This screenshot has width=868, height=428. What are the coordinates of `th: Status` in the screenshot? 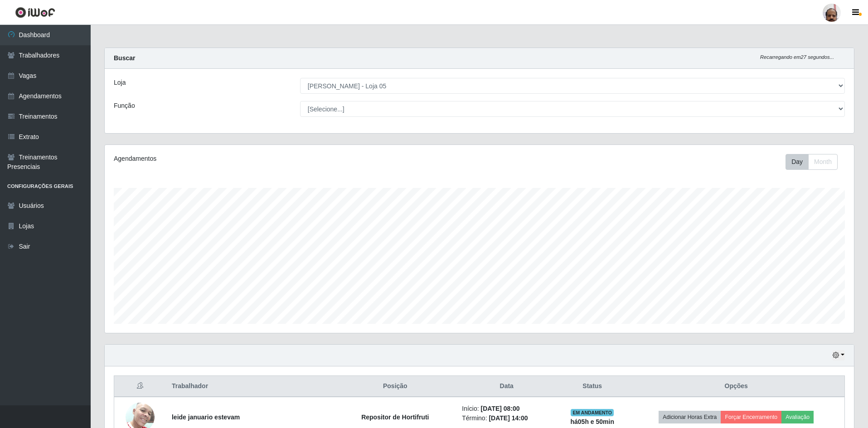 It's located at (592, 387).